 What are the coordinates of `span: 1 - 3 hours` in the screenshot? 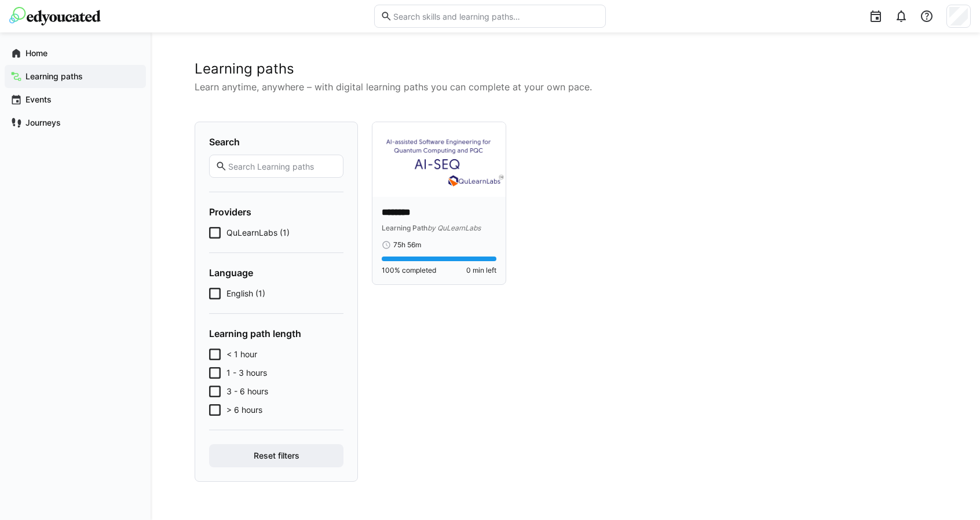 It's located at (247, 373).